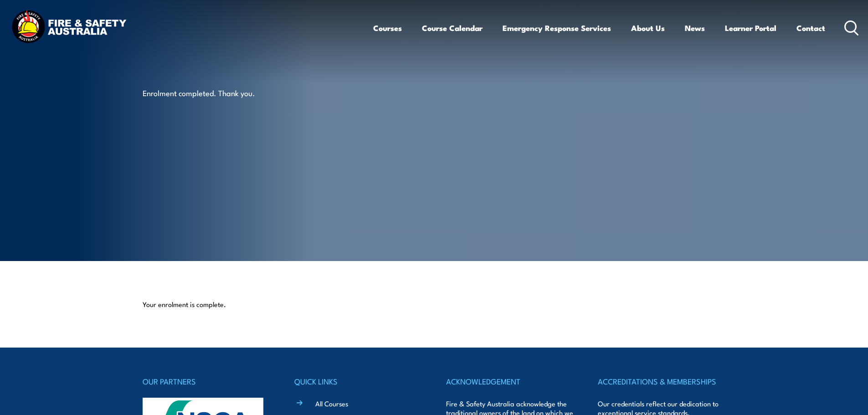 The image size is (868, 415). I want to click on a: Courses, so click(387, 28).